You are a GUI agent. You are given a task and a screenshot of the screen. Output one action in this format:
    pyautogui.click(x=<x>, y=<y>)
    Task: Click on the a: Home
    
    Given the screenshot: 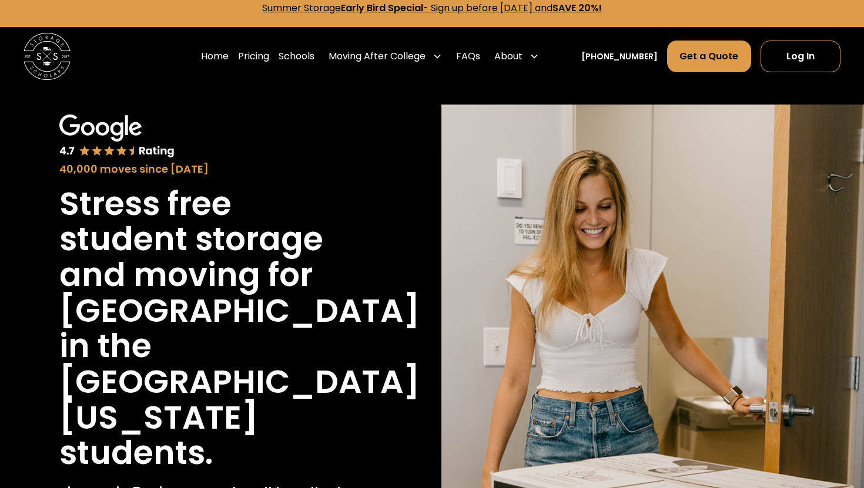 What is the action you would take?
    pyautogui.click(x=215, y=56)
    